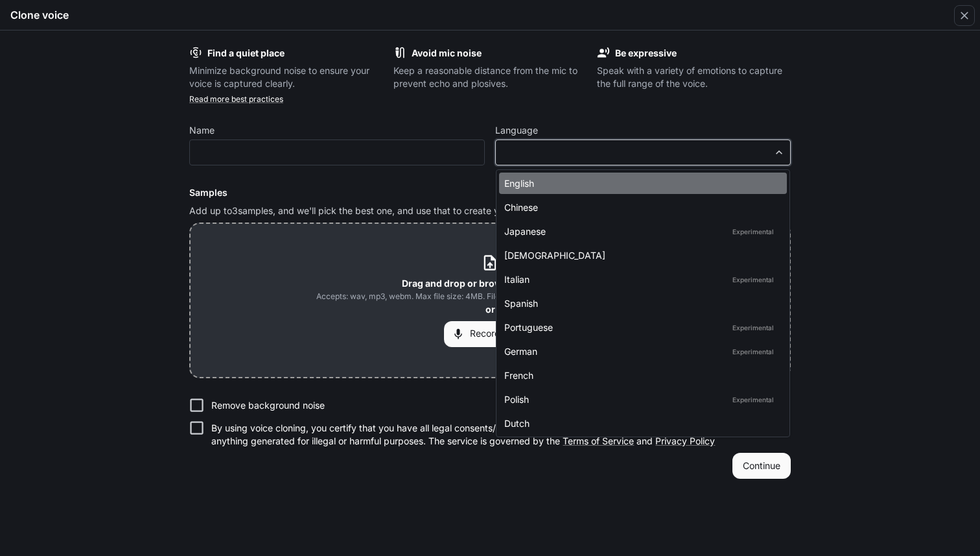 The image size is (980, 556). I want to click on div: English, so click(641, 183).